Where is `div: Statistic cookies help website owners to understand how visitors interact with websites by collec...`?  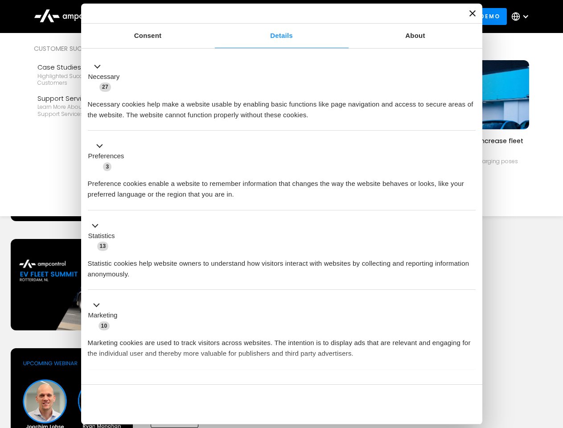 div: Statistic cookies help website owners to understand how visitors interact with websites by collec... is located at coordinates (282, 265).